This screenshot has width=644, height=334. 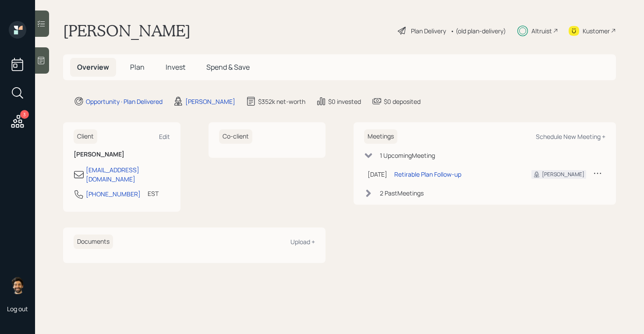 I want to click on div: Plan Delivery, so click(x=428, y=30).